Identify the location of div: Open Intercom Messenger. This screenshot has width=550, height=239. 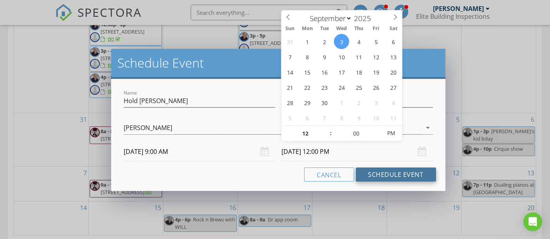
(533, 222).